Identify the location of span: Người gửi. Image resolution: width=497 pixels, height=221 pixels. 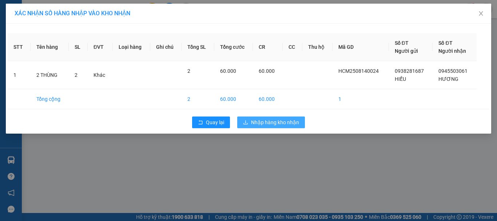
(406, 51).